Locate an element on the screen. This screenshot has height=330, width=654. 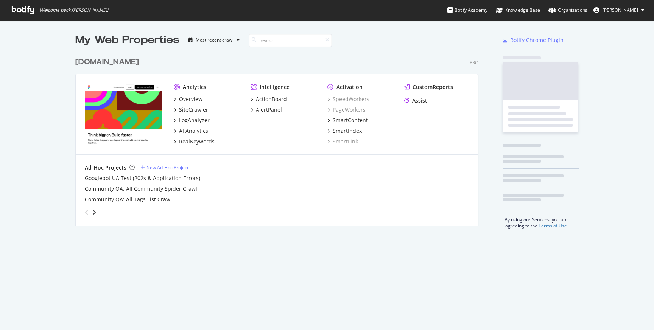
div: angle-left is located at coordinates (87, 212).